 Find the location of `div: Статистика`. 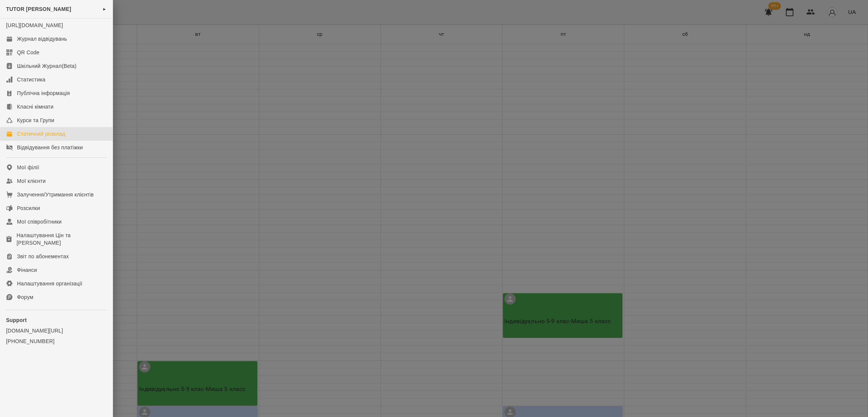

div: Статистика is located at coordinates (31, 79).